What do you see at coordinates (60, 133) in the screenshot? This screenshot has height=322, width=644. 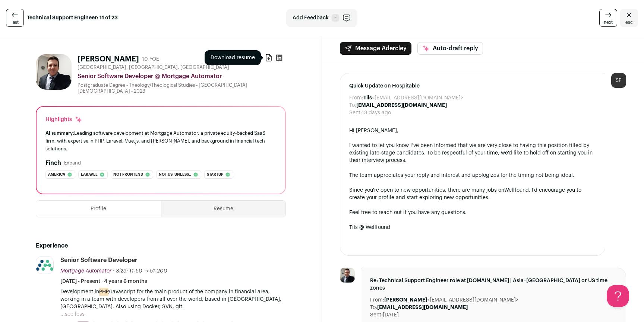 I see `span: AI summary:` at bounding box center [60, 133].